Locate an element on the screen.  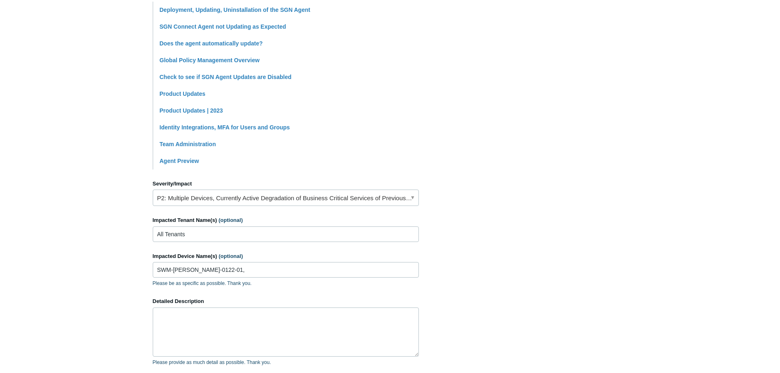
p: Please provide as much detail as possible. Thank you. is located at coordinates (286, 362).